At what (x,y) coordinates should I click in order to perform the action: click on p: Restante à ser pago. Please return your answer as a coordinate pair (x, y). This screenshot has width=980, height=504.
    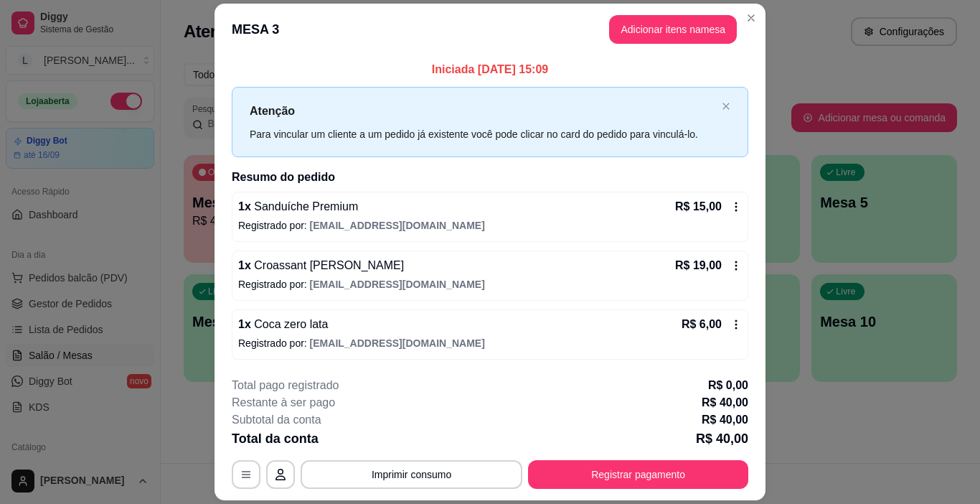
    Looking at the image, I should click on (283, 403).